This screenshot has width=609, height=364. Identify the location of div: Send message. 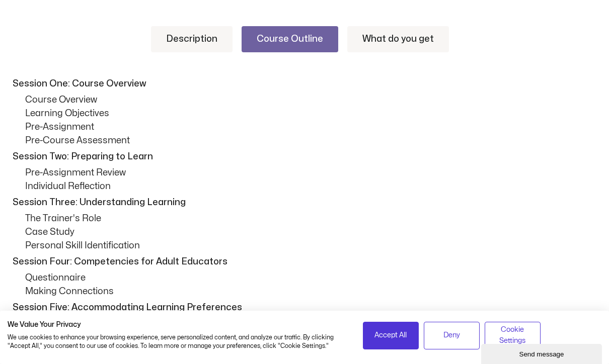
(60, 12).